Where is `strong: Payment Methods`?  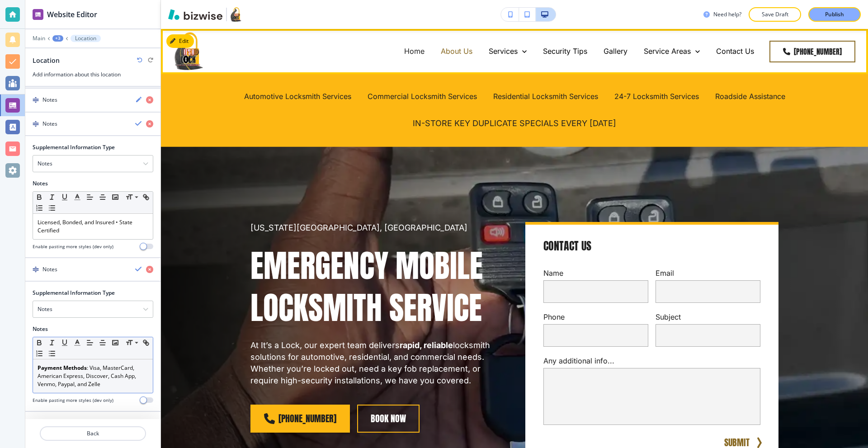 strong: Payment Methods is located at coordinates (62, 367).